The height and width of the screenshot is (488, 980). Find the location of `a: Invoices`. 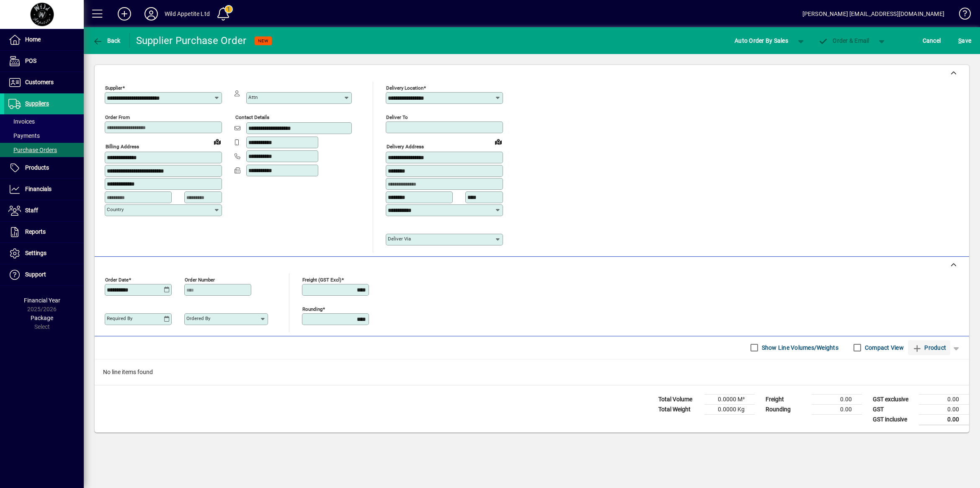

a: Invoices is located at coordinates (44, 121).